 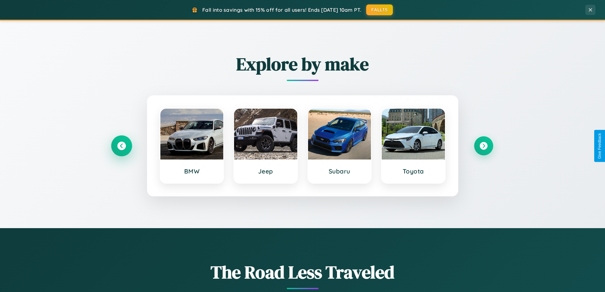 What do you see at coordinates (600, 146) in the screenshot?
I see `div: Give Feedback` at bounding box center [600, 146].